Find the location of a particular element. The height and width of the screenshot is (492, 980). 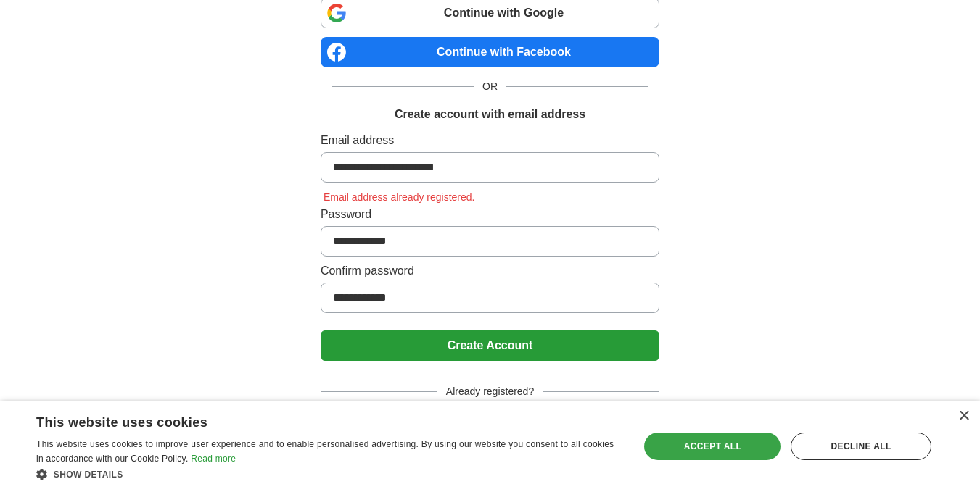

span: Email address already registered. is located at coordinates (399, 197).